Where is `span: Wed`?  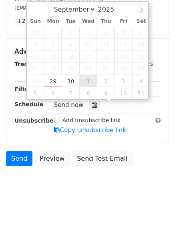
span: Wed is located at coordinates (88, 21).